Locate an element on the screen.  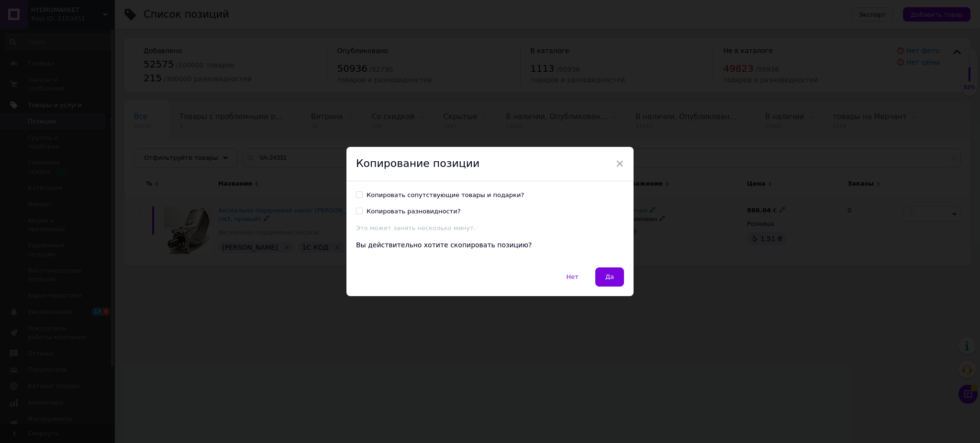
button: Нет is located at coordinates (572, 277).